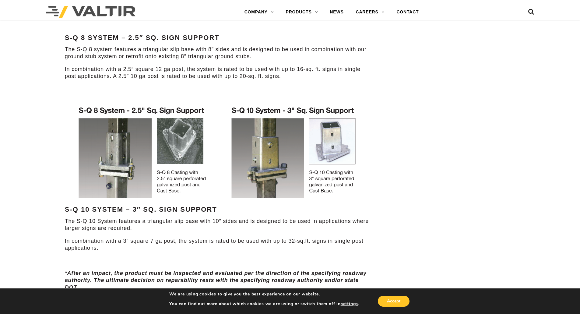 The image size is (580, 314). What do you see at coordinates (337, 12) in the screenshot?
I see `a: NEWS` at bounding box center [337, 12].